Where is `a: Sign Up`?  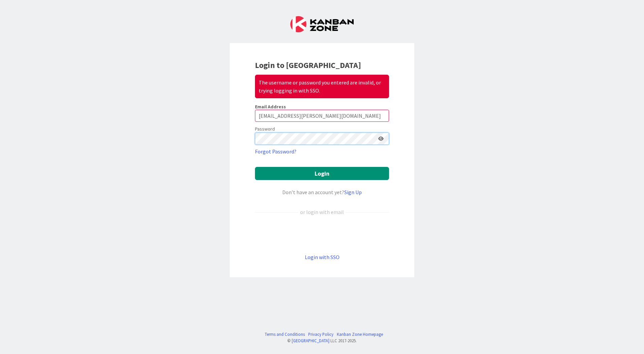 a: Sign Up is located at coordinates (353, 192).